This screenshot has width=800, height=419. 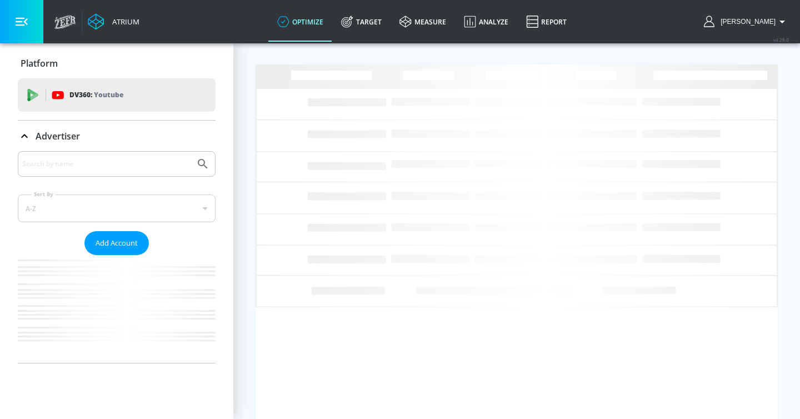 What do you see at coordinates (96, 95) in the screenshot?
I see `p: DV360:` at bounding box center [96, 95].